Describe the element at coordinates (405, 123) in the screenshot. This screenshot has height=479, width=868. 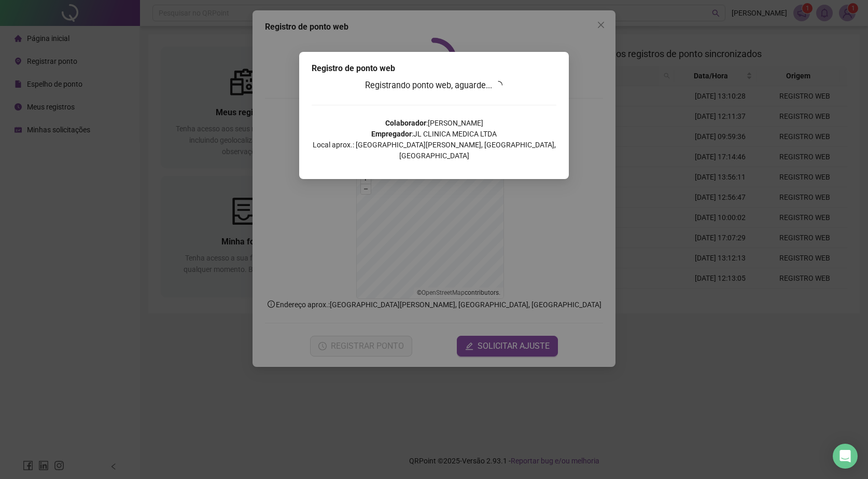
I see `strong: Colaborador` at that location.